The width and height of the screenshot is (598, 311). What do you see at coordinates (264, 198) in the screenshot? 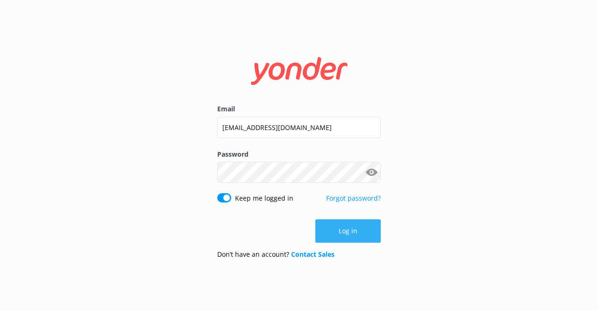
I see `label: Keep me logged in` at bounding box center [264, 198].